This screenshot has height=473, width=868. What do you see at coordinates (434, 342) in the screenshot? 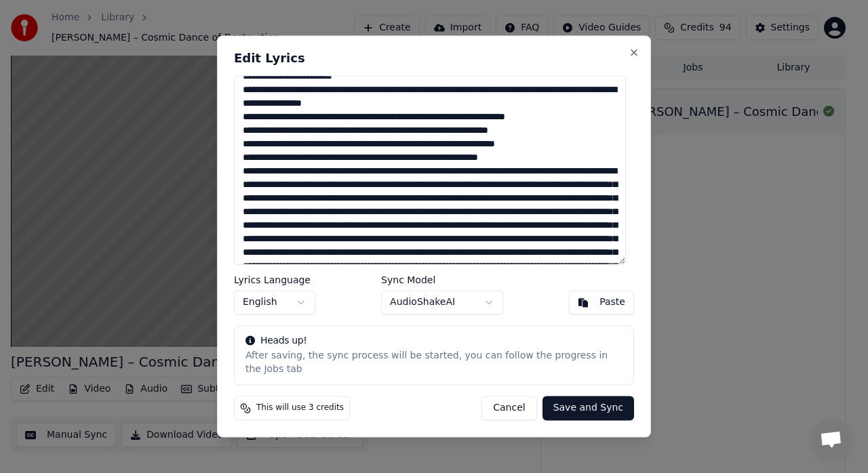
I see `div: Heads up!` at bounding box center [434, 342].